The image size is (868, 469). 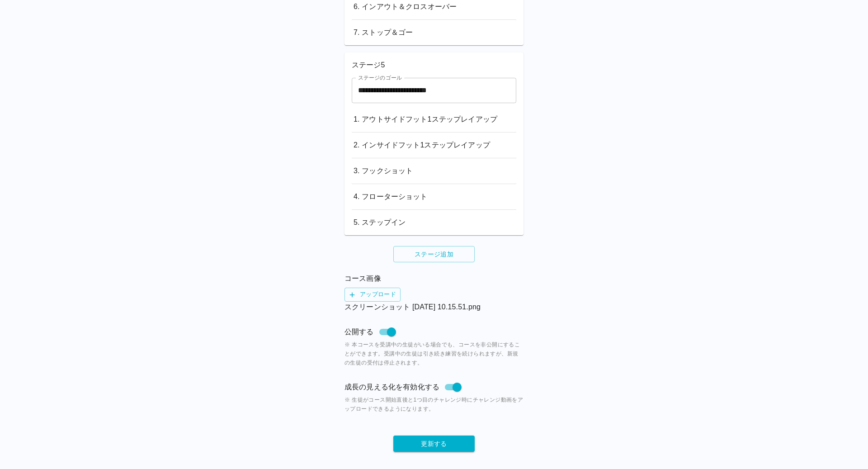 What do you see at coordinates (380, 78) in the screenshot?
I see `label: ステージのゴール` at bounding box center [380, 78].